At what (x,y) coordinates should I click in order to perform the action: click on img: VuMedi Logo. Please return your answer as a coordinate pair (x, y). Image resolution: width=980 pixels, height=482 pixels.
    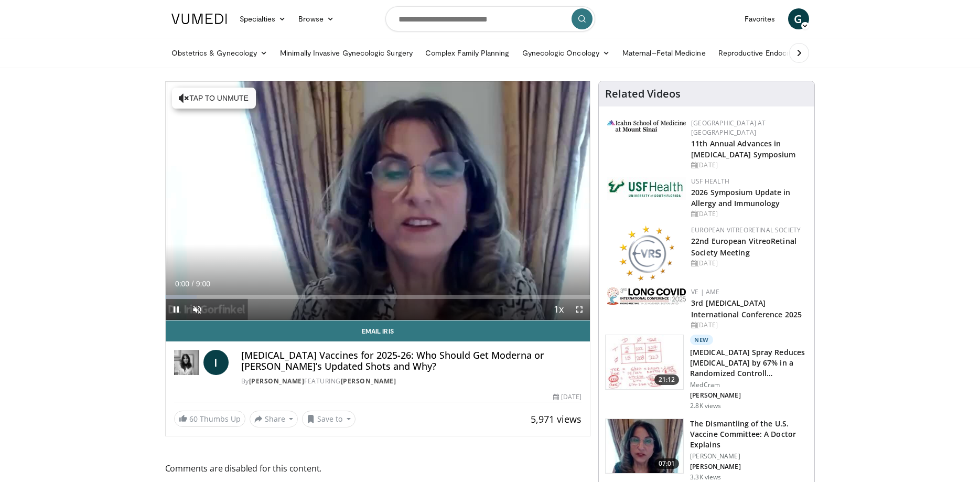
    Looking at the image, I should click on (200, 19).